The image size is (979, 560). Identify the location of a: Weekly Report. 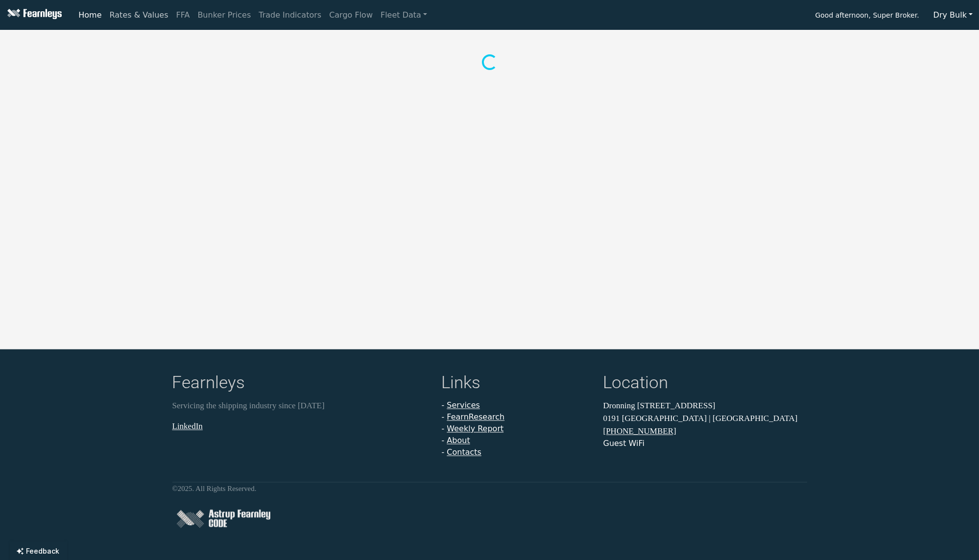
(475, 429).